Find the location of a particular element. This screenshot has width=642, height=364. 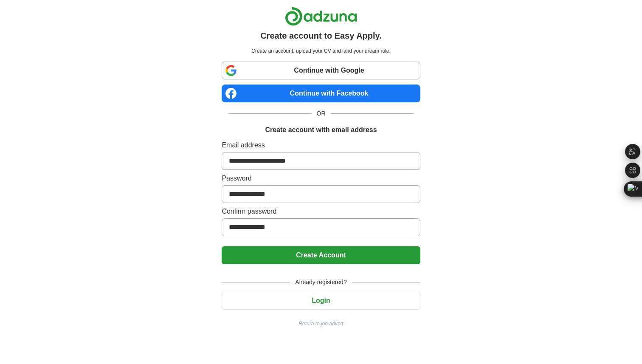

img: Adzuna logo is located at coordinates (321, 16).